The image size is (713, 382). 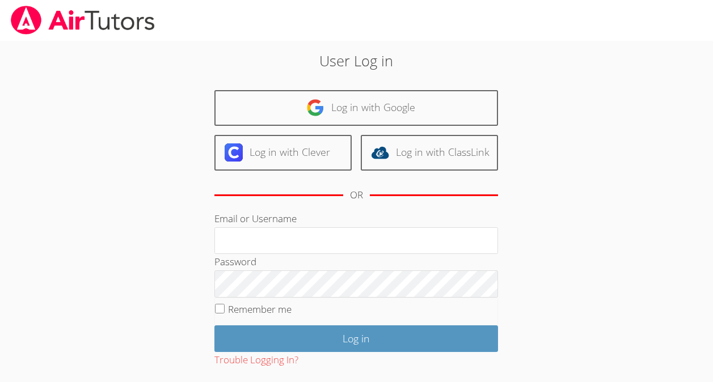 I want to click on div: OR, so click(x=356, y=195).